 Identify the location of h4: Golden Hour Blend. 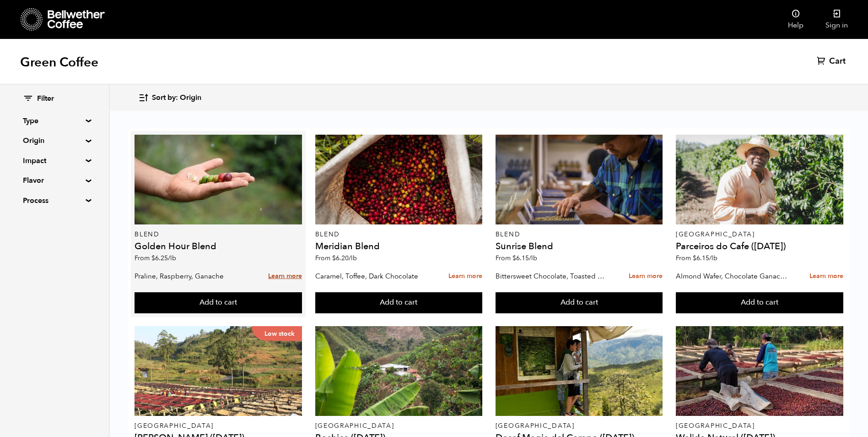
(218, 246).